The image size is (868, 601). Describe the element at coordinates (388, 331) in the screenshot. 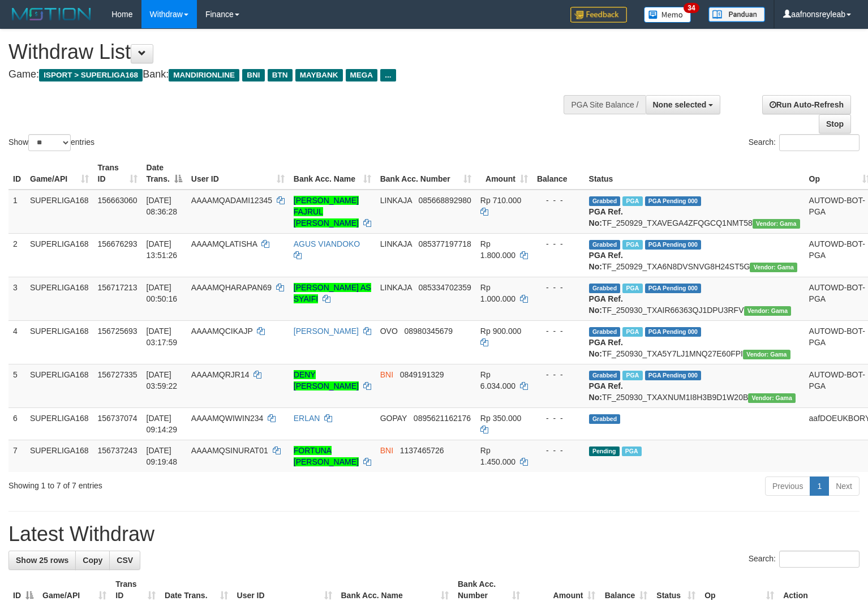

I see `span: OVO` at that location.